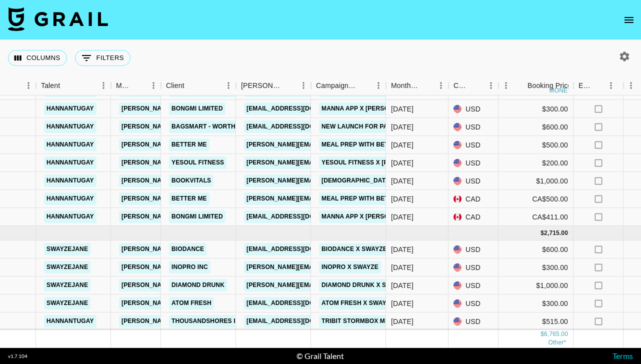 The height and width of the screenshot is (364, 641). Describe the element at coordinates (560, 90) in the screenshot. I see `div: money` at that location.